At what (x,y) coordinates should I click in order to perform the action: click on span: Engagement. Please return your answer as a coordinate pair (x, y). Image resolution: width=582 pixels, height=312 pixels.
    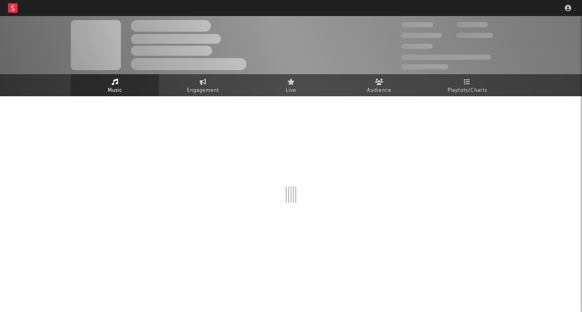
    Looking at the image, I should click on (203, 90).